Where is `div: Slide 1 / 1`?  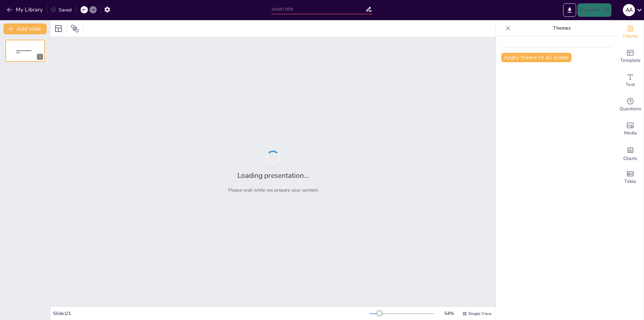
div: Slide 1 / 1 is located at coordinates (211, 313).